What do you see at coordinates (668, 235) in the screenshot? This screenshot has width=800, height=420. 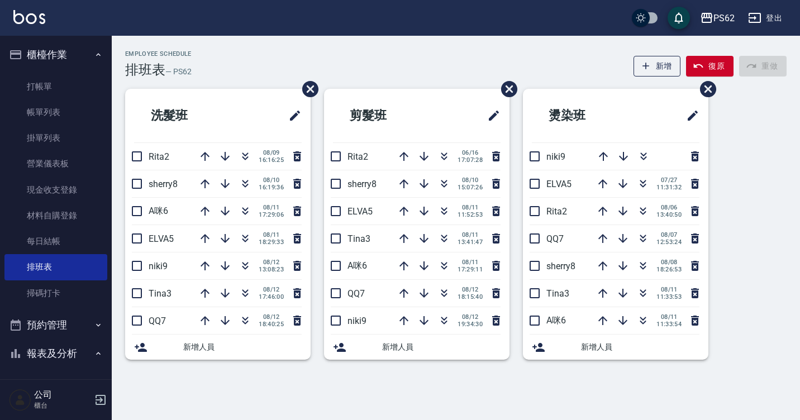 I see `span: 08/07` at bounding box center [668, 235].